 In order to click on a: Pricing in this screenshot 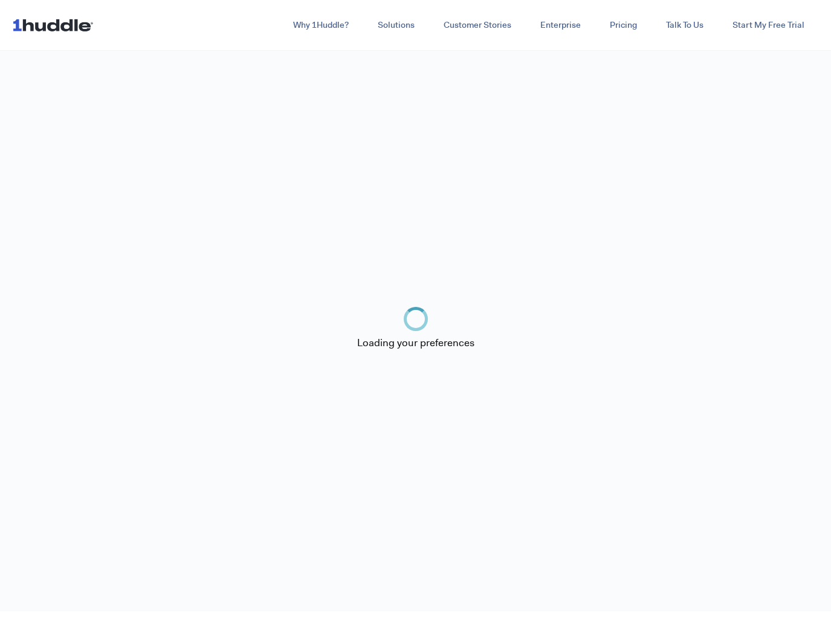, I will do `click(623, 25)`.